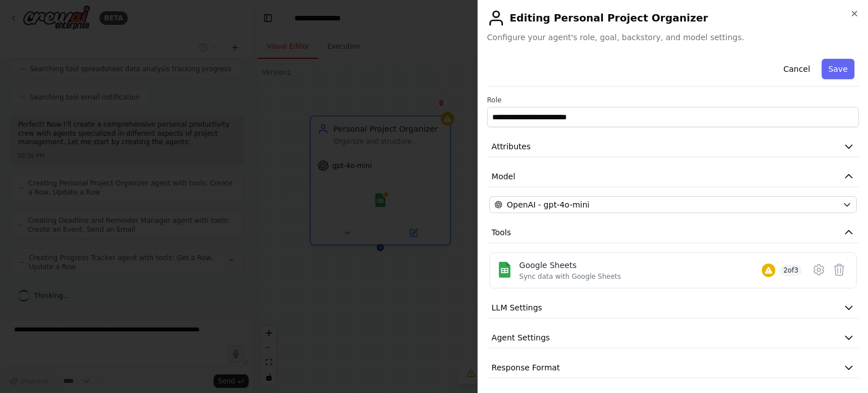 Image resolution: width=868 pixels, height=393 pixels. Describe the element at coordinates (505, 270) in the screenshot. I see `img: Google Sheets` at that location.